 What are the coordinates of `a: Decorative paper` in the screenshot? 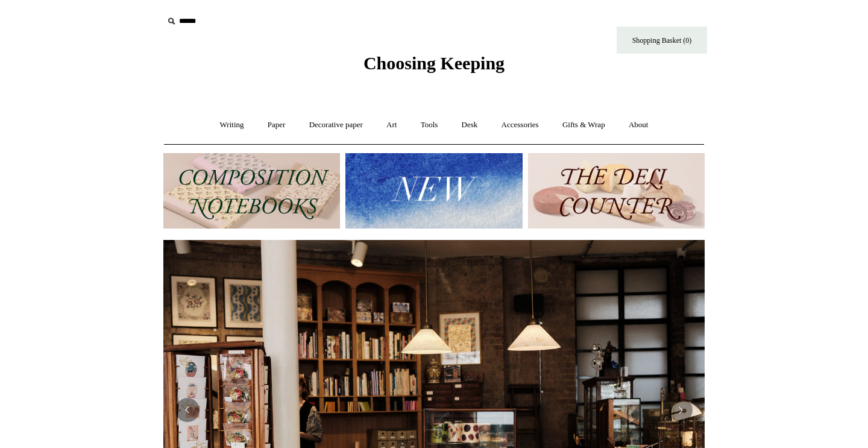 It's located at (336, 125).